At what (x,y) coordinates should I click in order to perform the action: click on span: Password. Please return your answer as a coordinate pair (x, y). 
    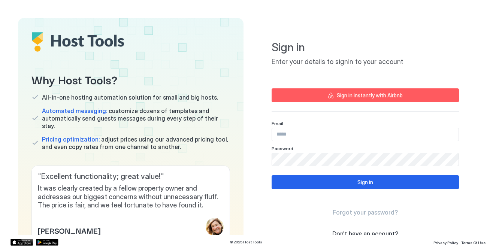
    Looking at the image, I should click on (282, 148).